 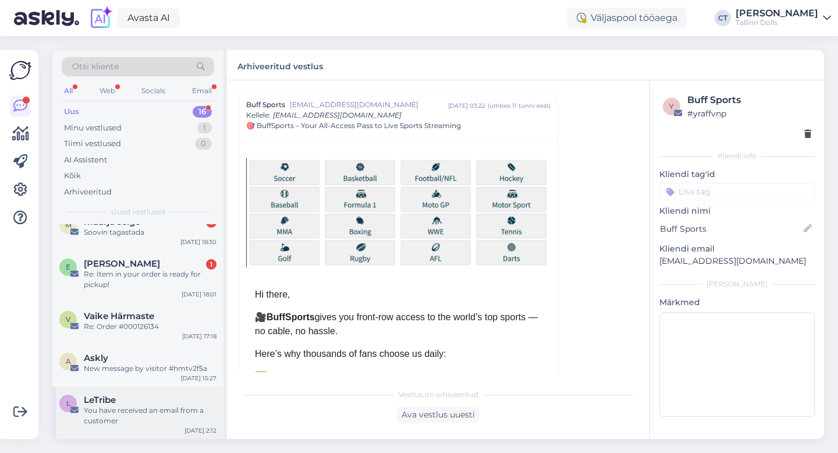 What do you see at coordinates (776, 23) in the screenshot?
I see `div: Tallinn Dolls` at bounding box center [776, 23].